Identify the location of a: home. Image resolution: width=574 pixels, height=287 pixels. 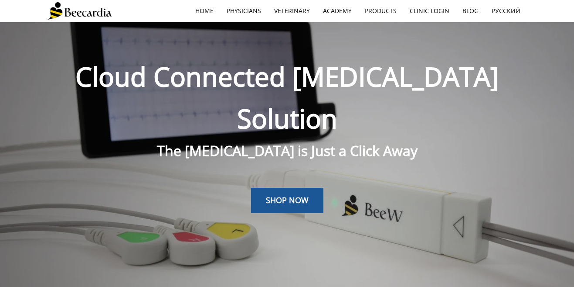
(205, 11).